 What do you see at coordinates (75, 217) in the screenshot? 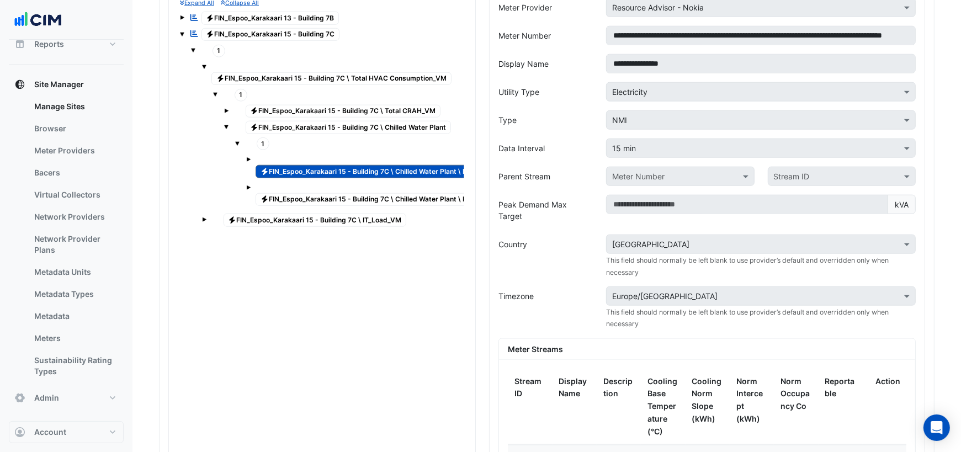
I see `a: Network Providers` at bounding box center [75, 217].